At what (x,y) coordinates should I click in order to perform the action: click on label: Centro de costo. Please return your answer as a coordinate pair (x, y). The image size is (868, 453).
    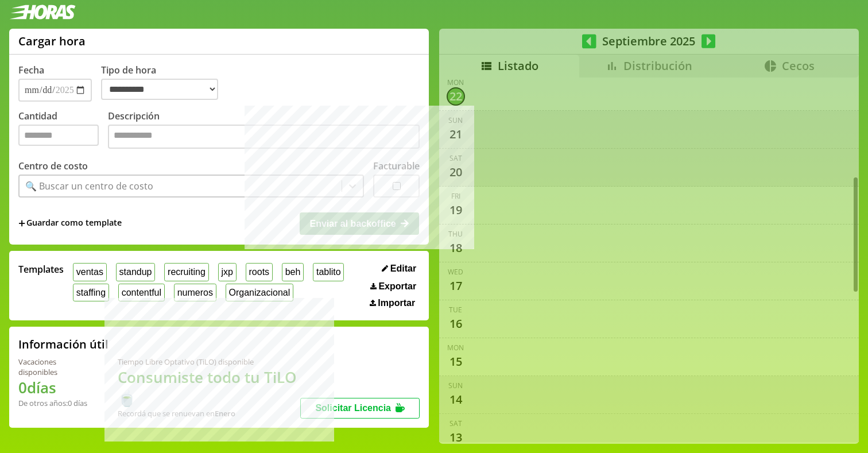
    Looking at the image, I should click on (53, 166).